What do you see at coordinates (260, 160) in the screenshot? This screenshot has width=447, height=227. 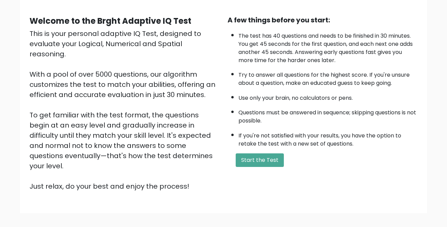 I see `button: Start the Test` at bounding box center [260, 160].